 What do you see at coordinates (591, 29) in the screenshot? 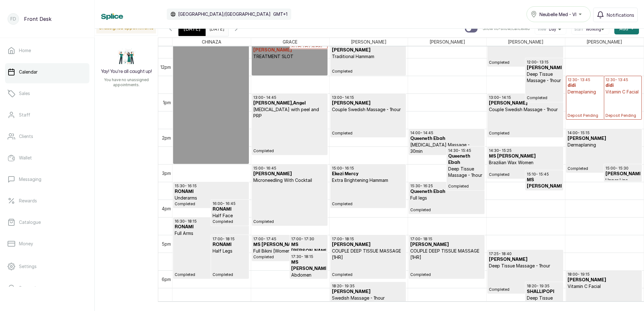
I see `button: StaffWorking` at bounding box center [591, 29].